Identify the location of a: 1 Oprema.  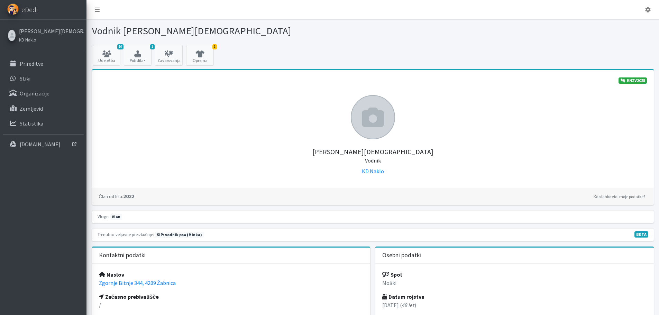
(200, 55).